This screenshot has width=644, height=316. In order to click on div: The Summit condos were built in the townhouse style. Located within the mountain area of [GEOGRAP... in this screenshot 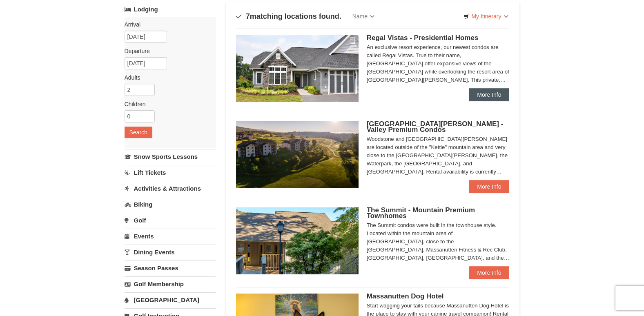, I will do `click(438, 241)`.